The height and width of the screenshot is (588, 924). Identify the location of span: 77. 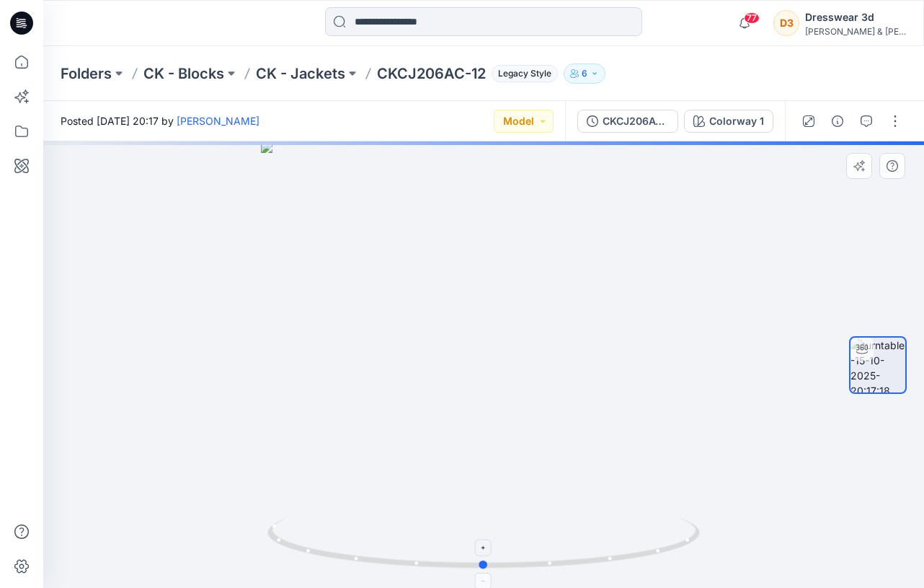
(752, 18).